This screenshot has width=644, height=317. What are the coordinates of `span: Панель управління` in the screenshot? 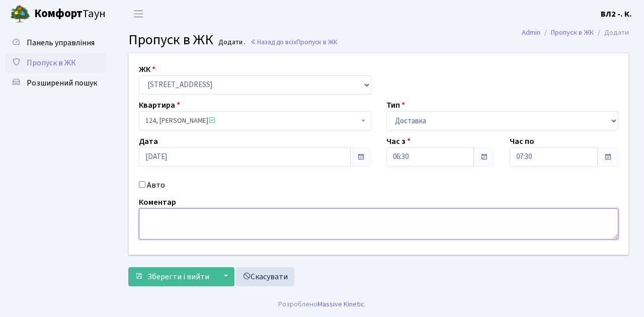 It's located at (60, 43).